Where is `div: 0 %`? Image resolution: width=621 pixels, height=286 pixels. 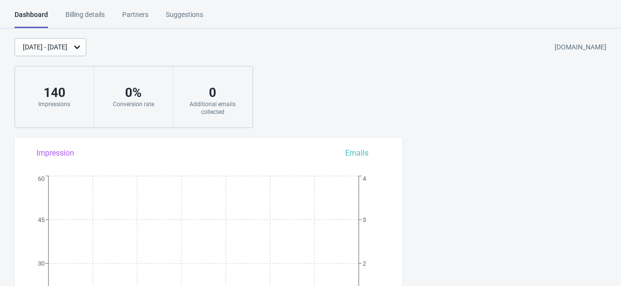 div: 0 % is located at coordinates (133, 93).